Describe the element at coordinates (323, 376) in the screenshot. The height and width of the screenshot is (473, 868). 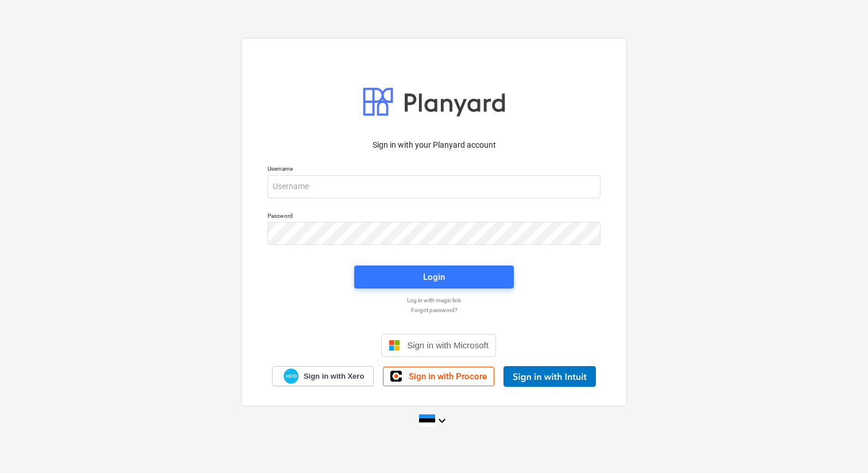
I see `a: Sign in with Xero` at that location.